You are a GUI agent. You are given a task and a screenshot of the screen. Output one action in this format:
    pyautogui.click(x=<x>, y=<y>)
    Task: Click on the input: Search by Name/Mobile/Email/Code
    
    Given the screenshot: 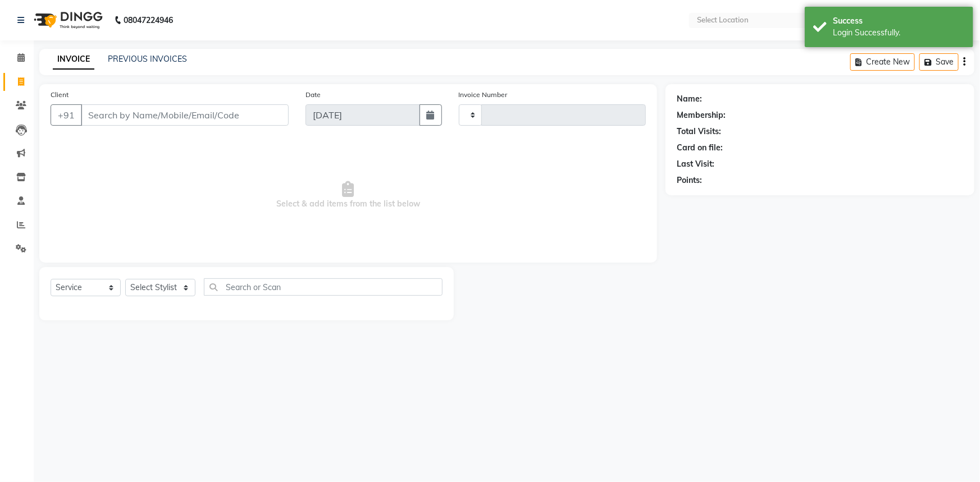 What is the action you would take?
    pyautogui.click(x=185, y=115)
    